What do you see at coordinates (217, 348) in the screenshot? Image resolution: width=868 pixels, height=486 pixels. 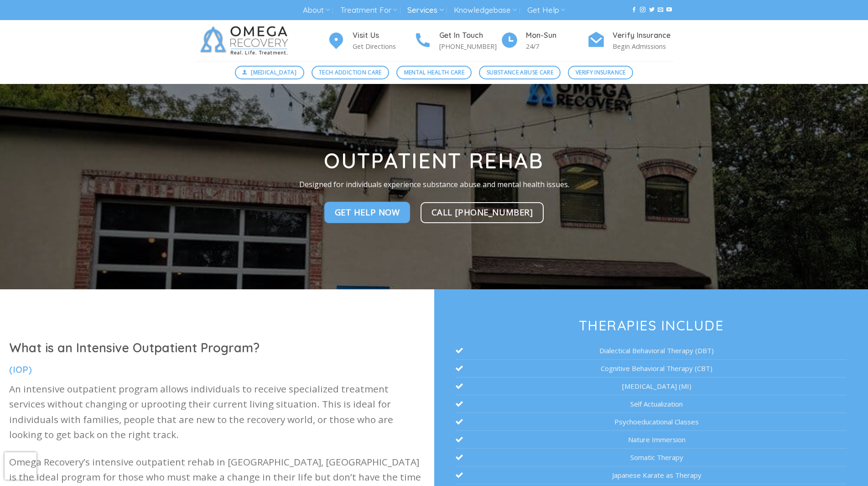 I see `h1: What is an Intensive Outpatient Program?` at bounding box center [217, 348].